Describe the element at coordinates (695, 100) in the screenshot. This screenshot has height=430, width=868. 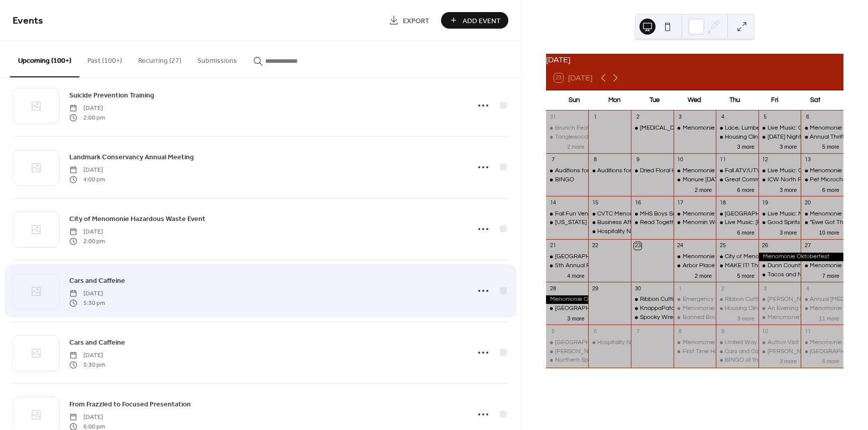
I see `div: Wed` at that location.